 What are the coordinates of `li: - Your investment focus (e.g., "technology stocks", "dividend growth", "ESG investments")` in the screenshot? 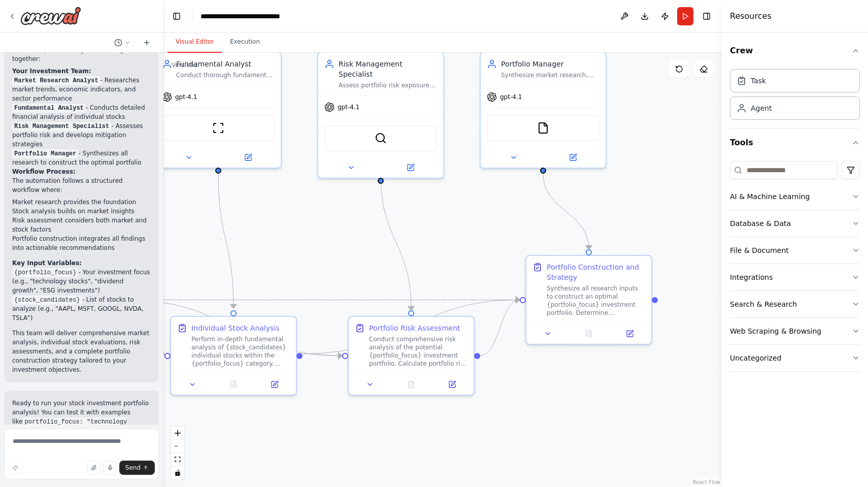 It's located at (81, 281).